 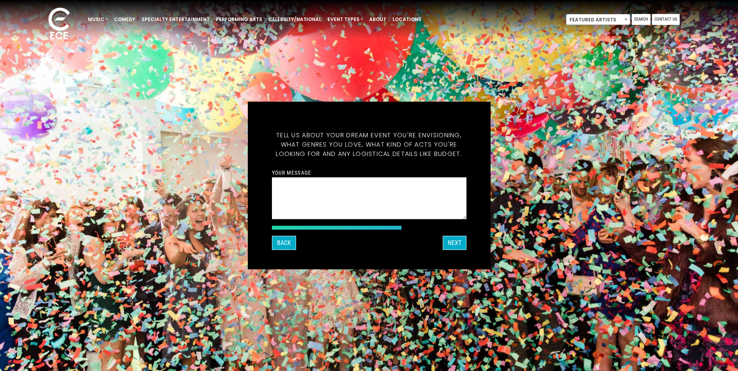 I want to click on button: Back, so click(x=284, y=243).